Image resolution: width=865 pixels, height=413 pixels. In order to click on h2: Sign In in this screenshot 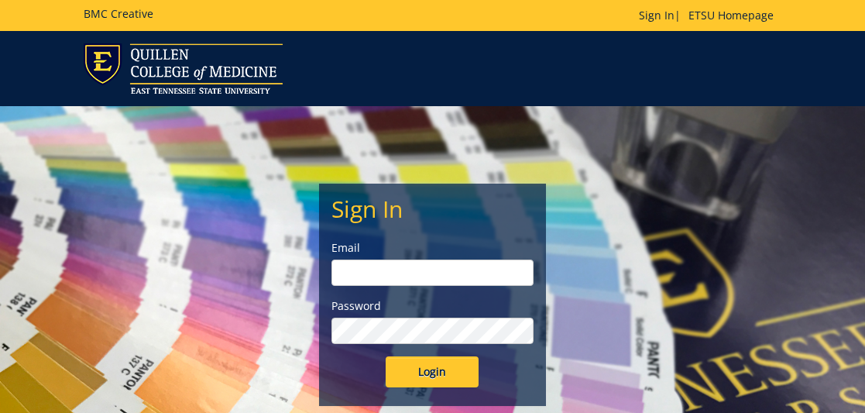, I will do `click(432, 208)`.